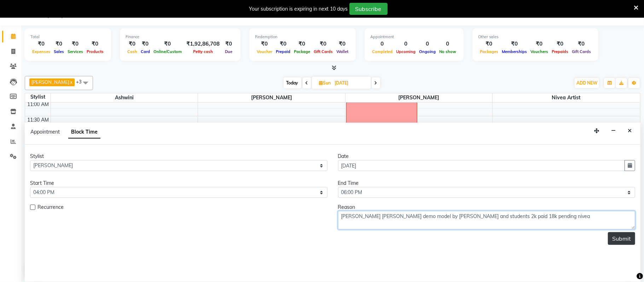  What do you see at coordinates (81, 82) in the screenshot?
I see `span: +3` at bounding box center [81, 82].